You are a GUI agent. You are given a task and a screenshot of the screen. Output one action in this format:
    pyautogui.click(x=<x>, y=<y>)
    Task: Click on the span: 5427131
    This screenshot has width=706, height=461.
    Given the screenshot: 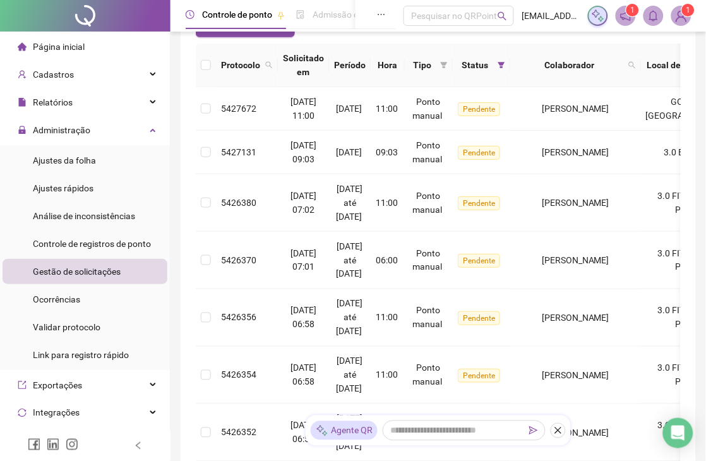 What is the action you would take?
    pyautogui.click(x=239, y=152)
    